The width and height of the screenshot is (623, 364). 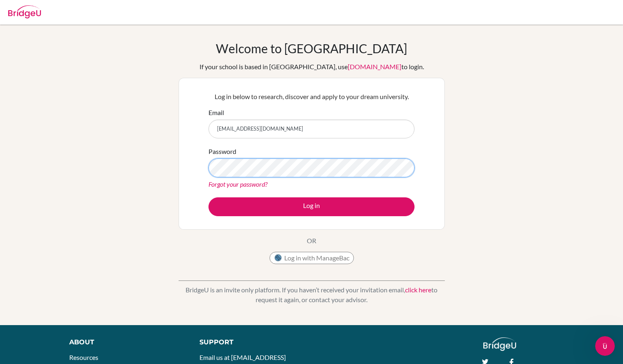 I want to click on div: Support, so click(x=251, y=342).